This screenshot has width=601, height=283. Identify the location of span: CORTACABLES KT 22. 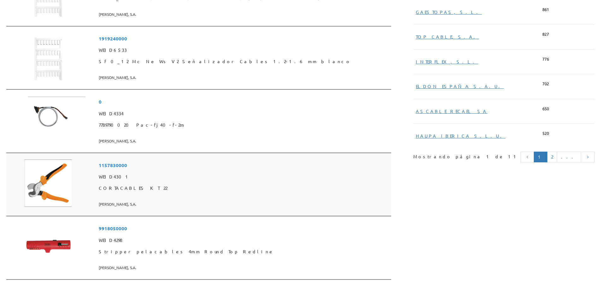
(244, 188).